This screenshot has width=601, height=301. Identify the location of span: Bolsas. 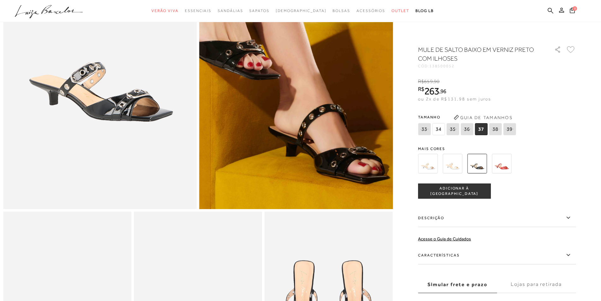
(341, 11).